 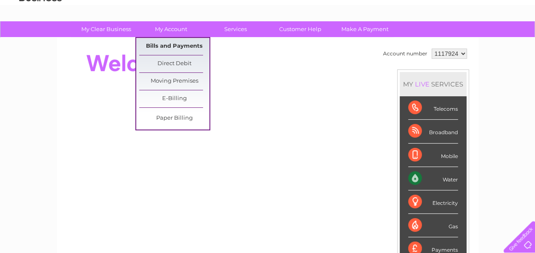 What do you see at coordinates (405, 54) in the screenshot?
I see `td: Account number` at bounding box center [405, 54].